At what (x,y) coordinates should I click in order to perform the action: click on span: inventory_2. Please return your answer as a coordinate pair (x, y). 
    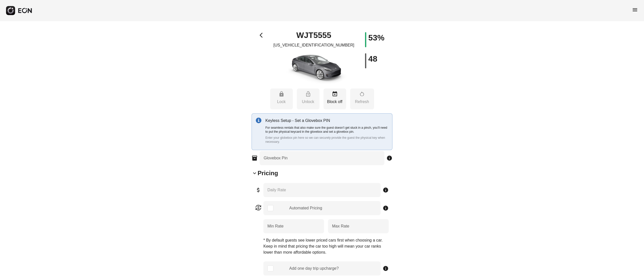
    Looking at the image, I should click on (255, 158).